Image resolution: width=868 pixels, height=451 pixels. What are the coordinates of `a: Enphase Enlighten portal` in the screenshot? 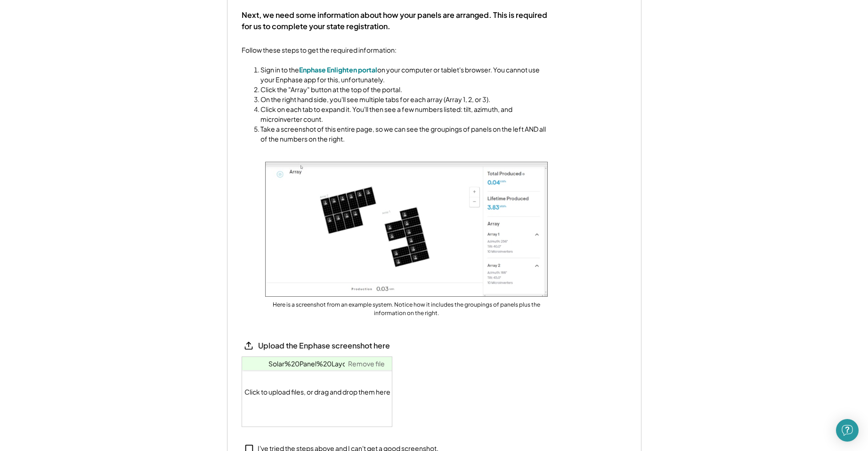 It's located at (338, 70).